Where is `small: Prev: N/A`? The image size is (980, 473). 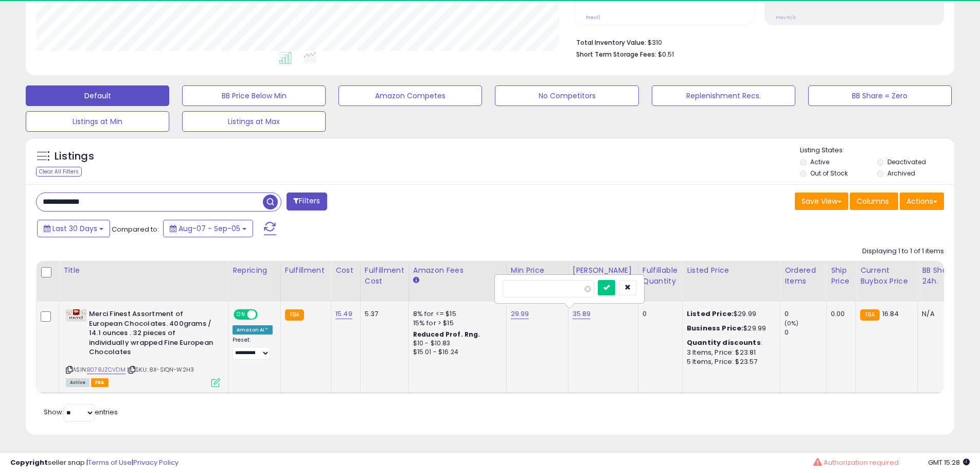
small: Prev: N/A is located at coordinates (786, 17).